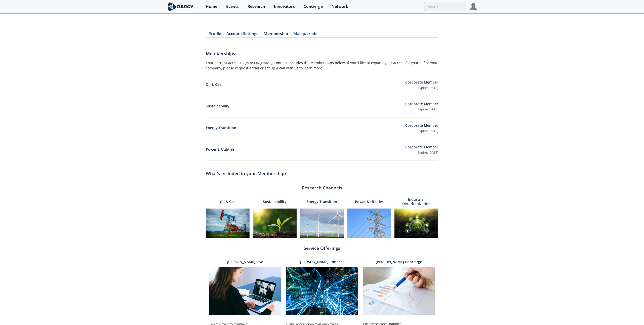  I want to click on div: Research, so click(256, 7).